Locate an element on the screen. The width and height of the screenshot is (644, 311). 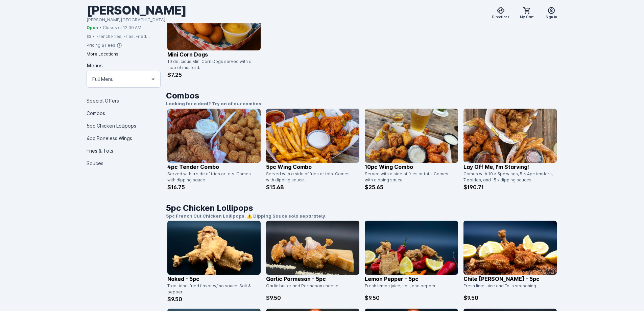
p: $190.71 is located at coordinates (510, 187).